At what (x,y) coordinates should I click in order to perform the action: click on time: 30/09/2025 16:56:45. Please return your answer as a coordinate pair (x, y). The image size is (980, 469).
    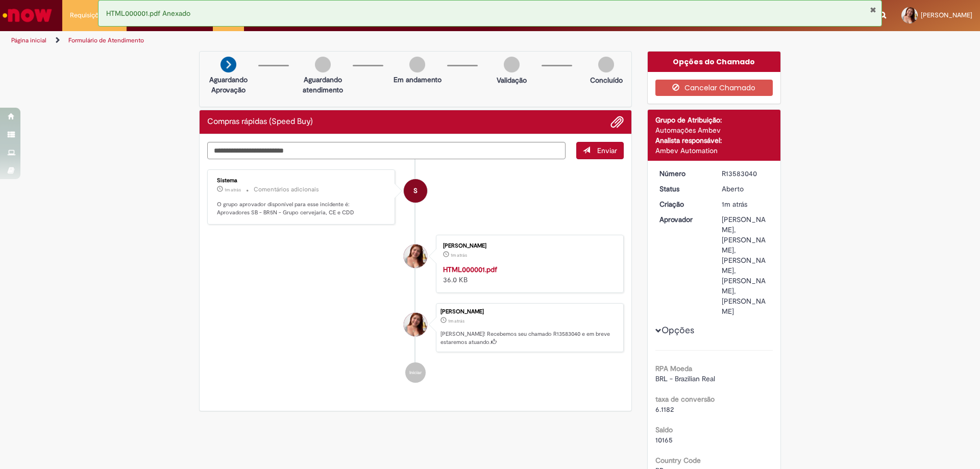
    Looking at the image, I should click on (459, 255).